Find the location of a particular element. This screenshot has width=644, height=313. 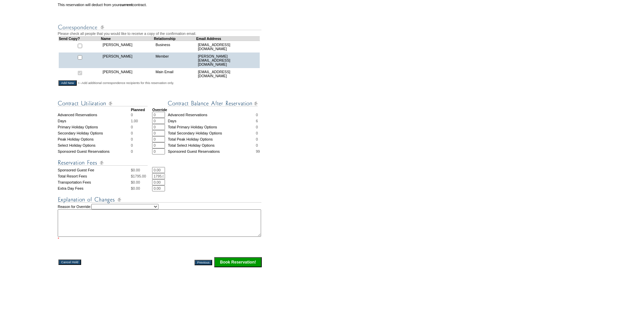

td: Reason for Override: is located at coordinates (160, 223).